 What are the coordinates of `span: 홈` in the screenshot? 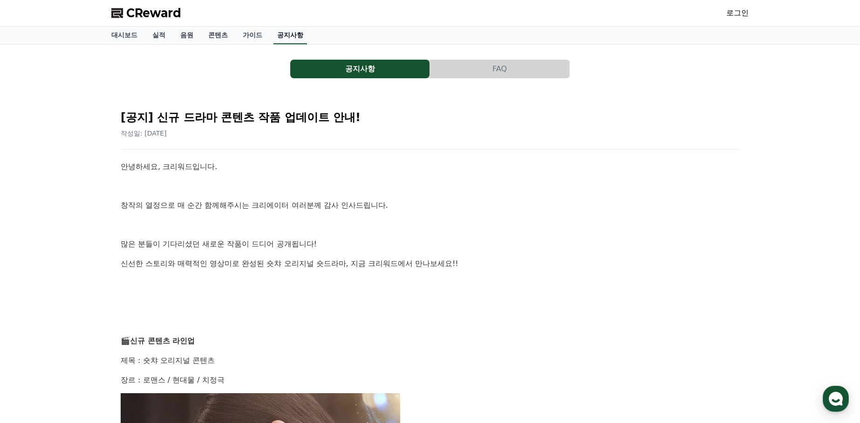 It's located at (32, 313).